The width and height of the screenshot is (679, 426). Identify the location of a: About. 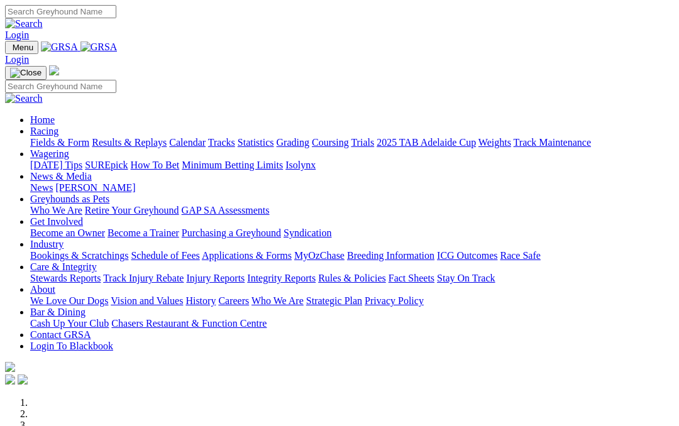
(43, 289).